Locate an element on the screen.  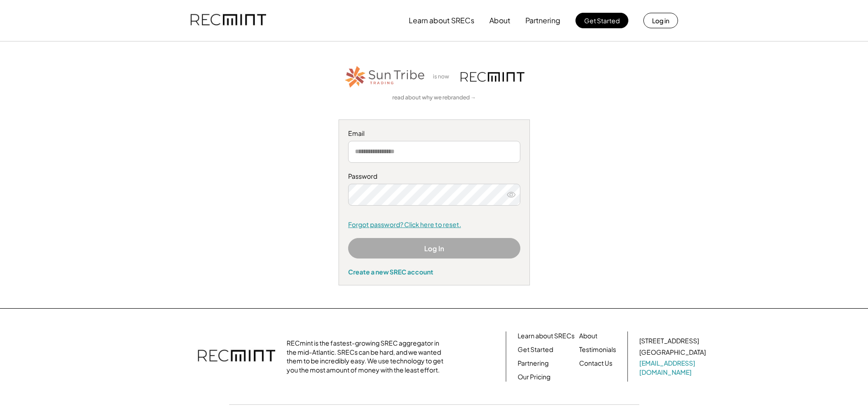
a: About is located at coordinates (588, 336).